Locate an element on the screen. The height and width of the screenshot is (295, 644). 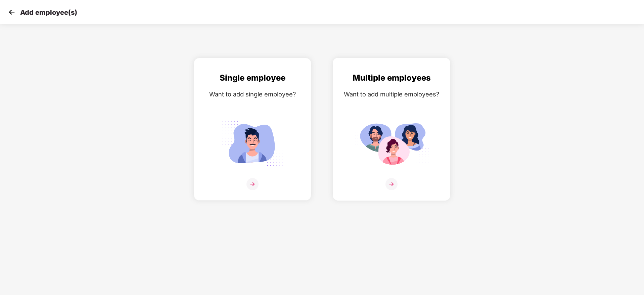
div: Want to add multiple employees? is located at coordinates (391, 94).